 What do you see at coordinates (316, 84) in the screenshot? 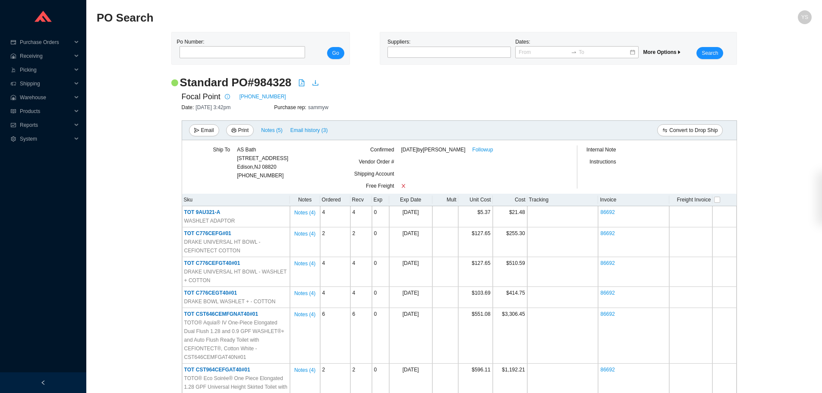
I see `a: download` at bounding box center [316, 84].